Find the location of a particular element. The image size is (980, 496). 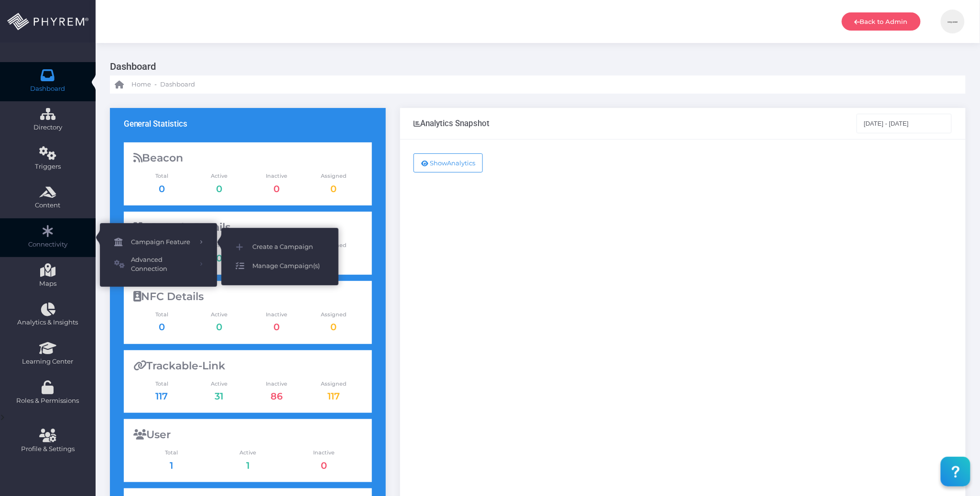

div: Analytics Snapshot is located at coordinates (452, 123).